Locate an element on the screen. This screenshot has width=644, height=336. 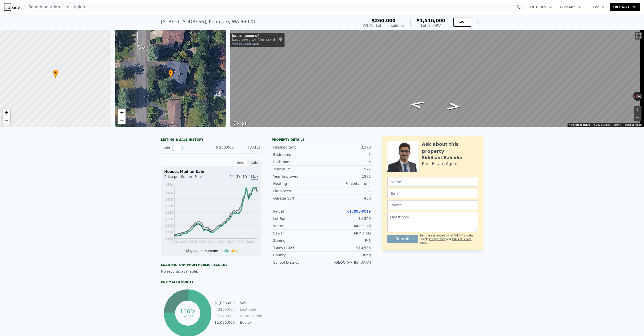
div: Lotside ARV is located at coordinates (431, 26).